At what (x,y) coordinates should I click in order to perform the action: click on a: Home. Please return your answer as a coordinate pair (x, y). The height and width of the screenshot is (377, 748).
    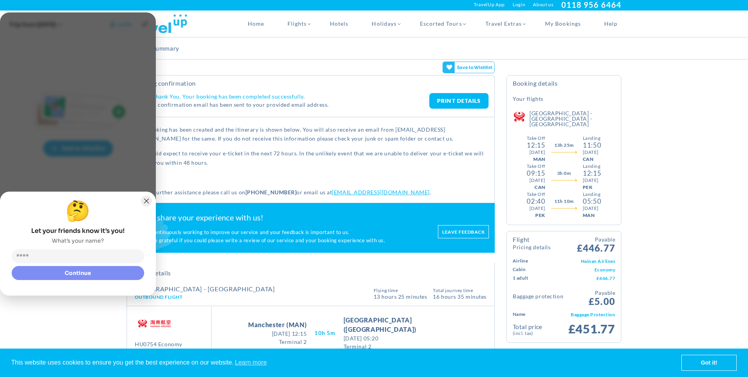
    Looking at the image, I should click on (256, 24).